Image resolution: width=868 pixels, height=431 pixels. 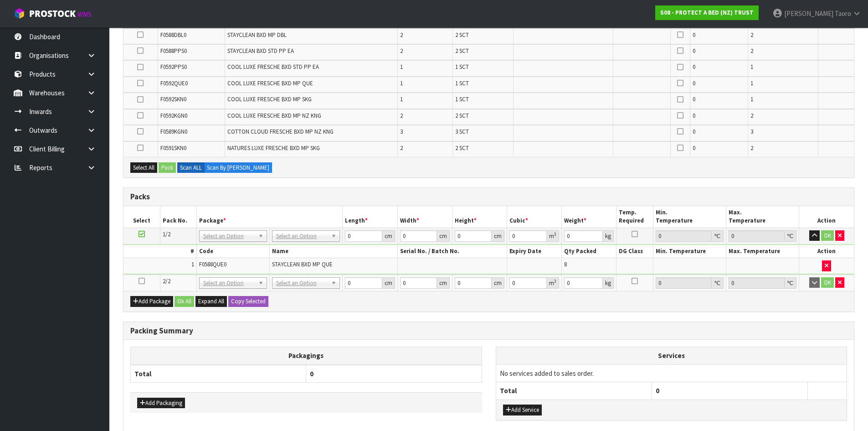 What do you see at coordinates (19, 13) in the screenshot?
I see `img: cube-alt.png` at bounding box center [19, 13].